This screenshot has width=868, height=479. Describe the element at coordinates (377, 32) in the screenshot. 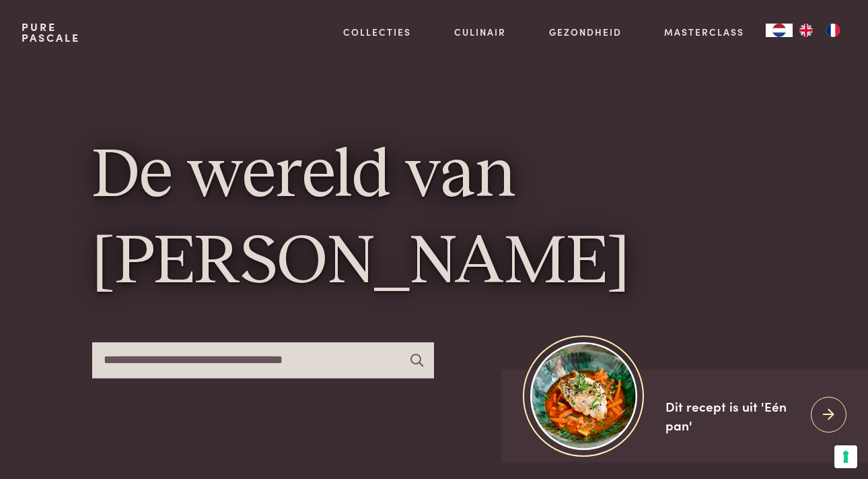

I see `a: Collecties` at that location.